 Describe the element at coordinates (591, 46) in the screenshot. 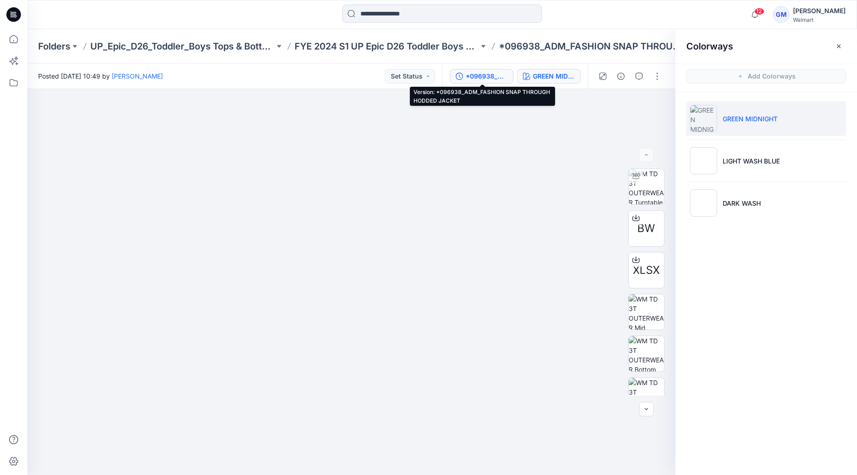

I see `p: *096938_ADM_FASHION SNAP THROUGH HODDED JACKET` at that location.